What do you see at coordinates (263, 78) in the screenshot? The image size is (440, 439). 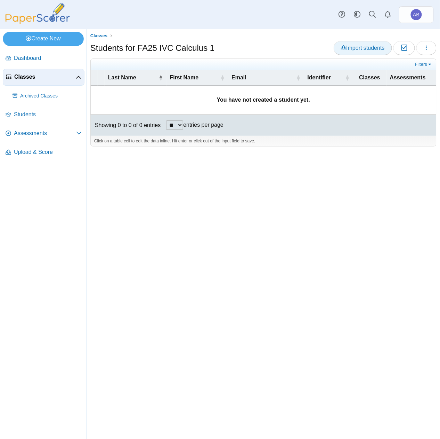 I see `span: Email` at bounding box center [263, 78].